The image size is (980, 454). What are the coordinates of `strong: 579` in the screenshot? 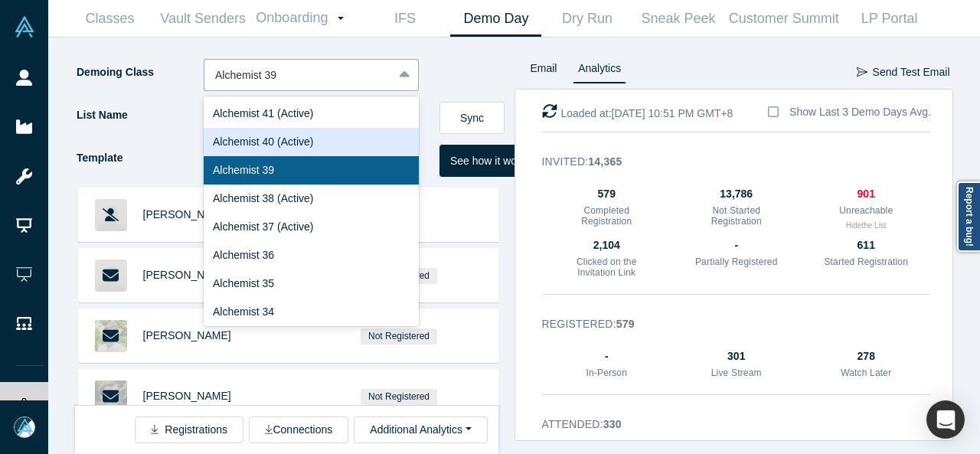 It's located at (626, 324).